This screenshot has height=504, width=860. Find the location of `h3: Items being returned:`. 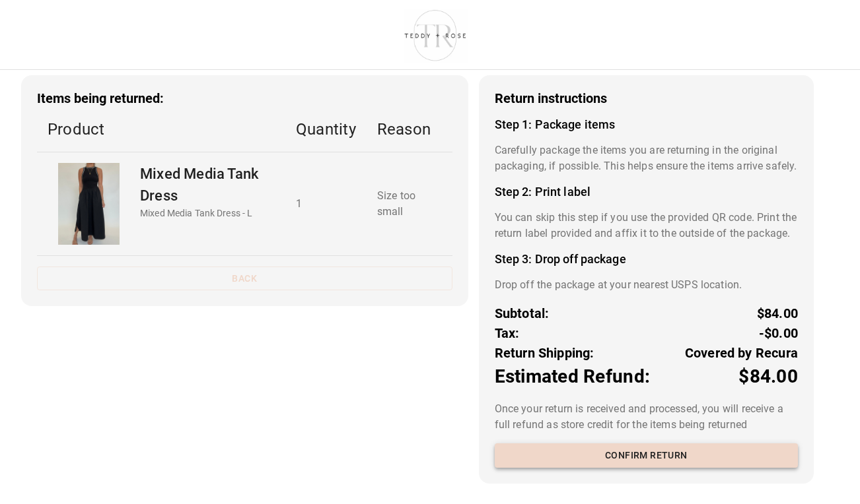

h3: Items being returned: is located at coordinates (244, 98).